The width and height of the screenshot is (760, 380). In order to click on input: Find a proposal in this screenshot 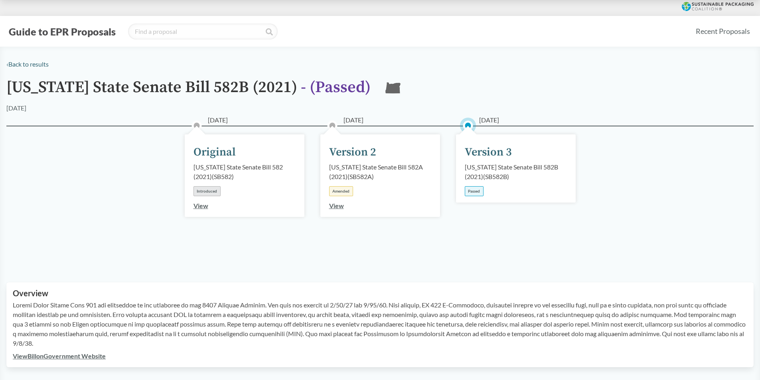, I will do `click(203, 32)`.